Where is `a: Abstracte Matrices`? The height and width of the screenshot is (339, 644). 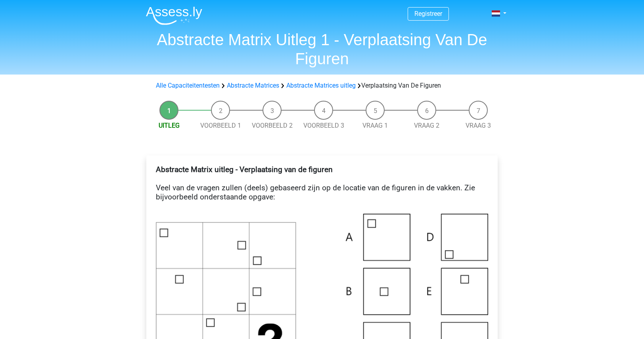
a: Abstracte Matrices is located at coordinates (253, 85).